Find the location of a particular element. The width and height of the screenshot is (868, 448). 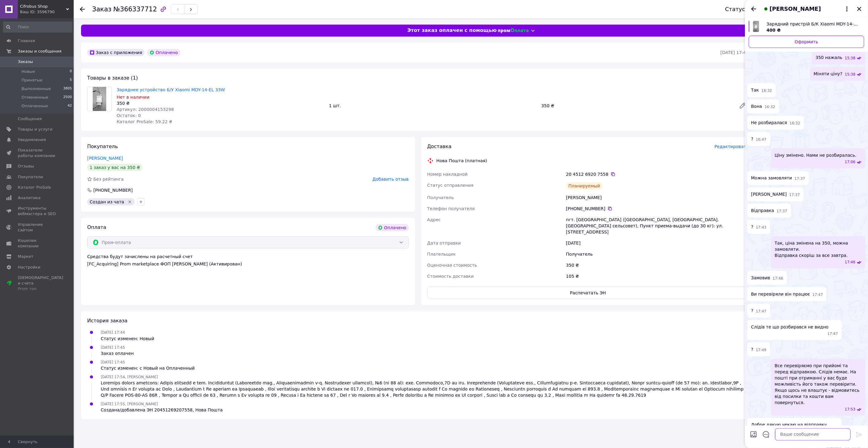

span: Так, ціна змінена на 350, можна замовляти. Відправка скоріш за все завтра. is located at coordinates (818, 249).